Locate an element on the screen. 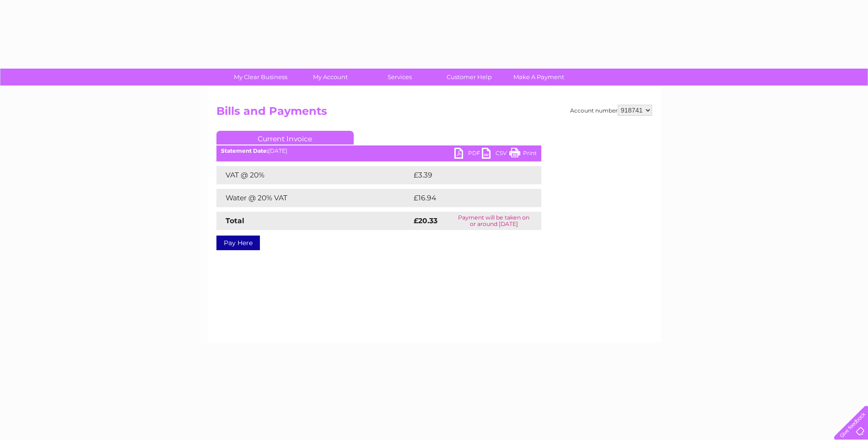 The width and height of the screenshot is (868, 440). b: Statement Date: is located at coordinates (244, 150).